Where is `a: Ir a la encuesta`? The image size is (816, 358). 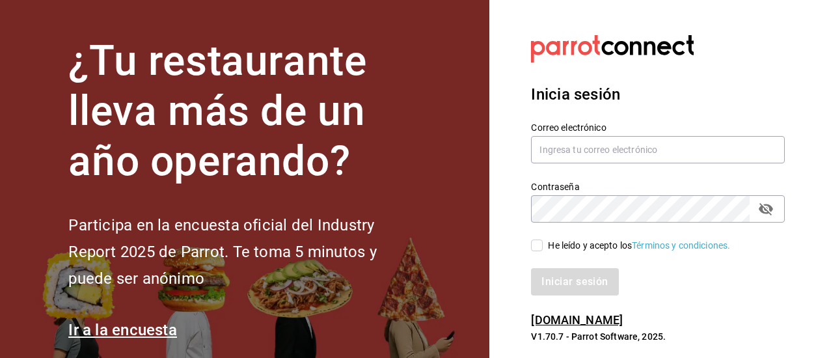 a: Ir a la encuesta is located at coordinates (122, 330).